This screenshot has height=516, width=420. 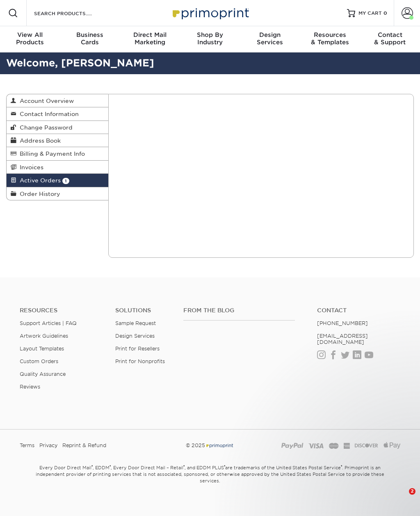 What do you see at coordinates (150, 35) in the screenshot?
I see `span: Direct Mail` at bounding box center [150, 35].